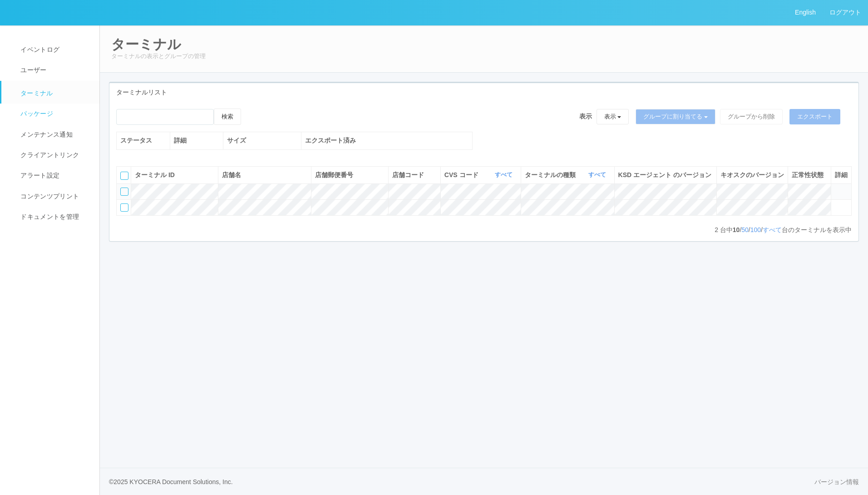 This screenshot has height=495, width=868. What do you see at coordinates (231, 175) in the screenshot?
I see `span: 店舗名` at bounding box center [231, 175].